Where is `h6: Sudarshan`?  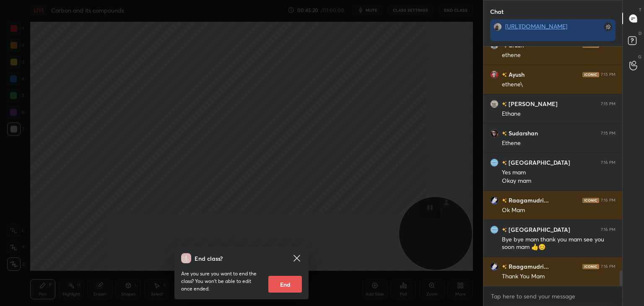 h6: Sudarshan is located at coordinates (523, 133).